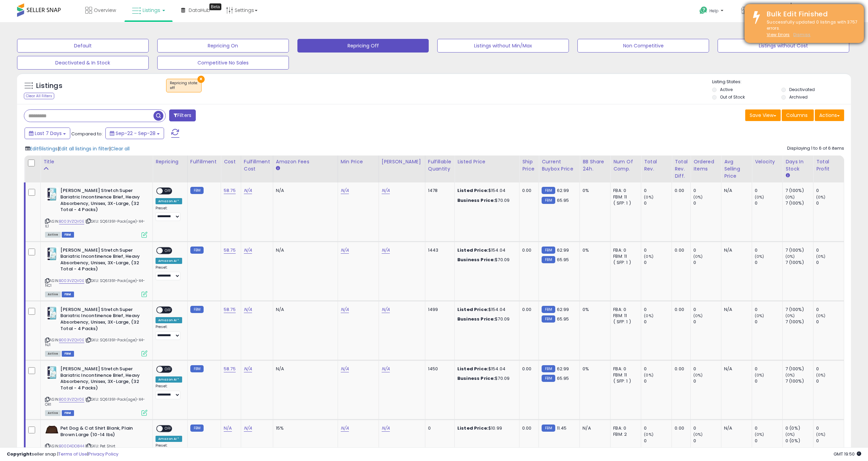 Image resolution: width=868 pixels, height=461 pixels. I want to click on b: Business Price:, so click(476, 260).